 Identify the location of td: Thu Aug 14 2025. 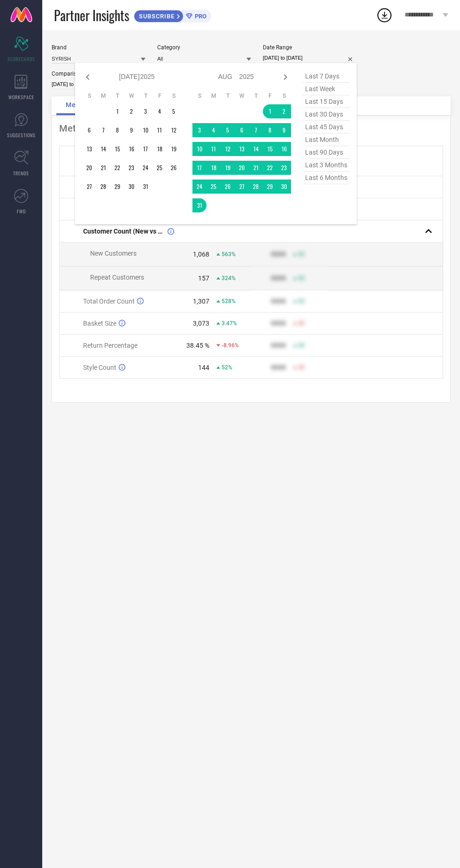
(256, 149).